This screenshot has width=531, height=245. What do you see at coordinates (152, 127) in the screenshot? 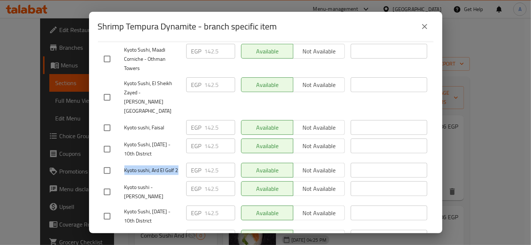
I see `span: Kyoto sushi, Faisal` at bounding box center [152, 127].